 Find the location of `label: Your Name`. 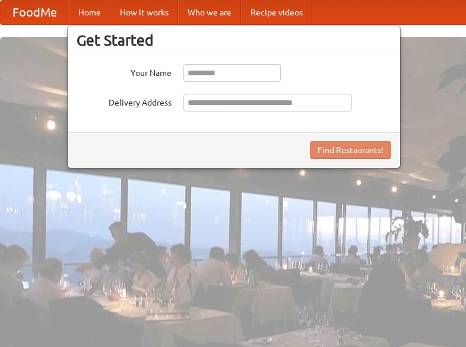

label: Your Name is located at coordinates (124, 71).